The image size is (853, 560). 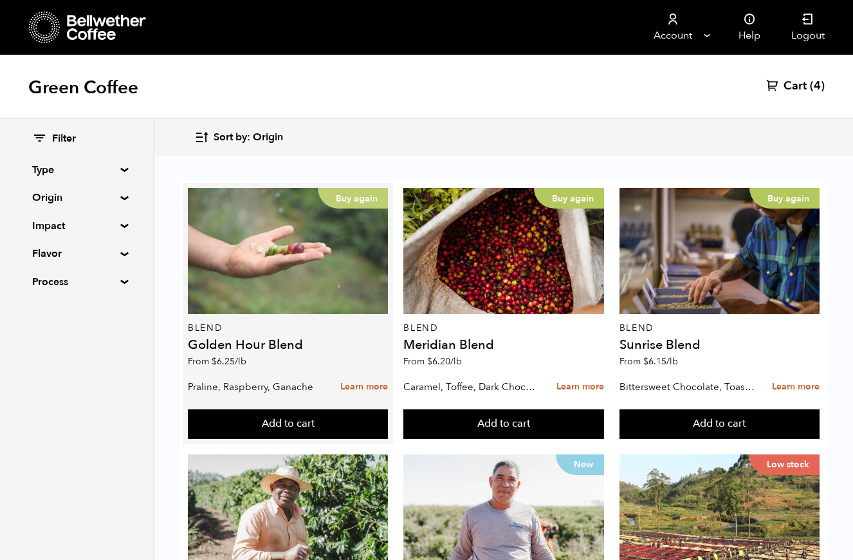 I want to click on bdi: 6.25, so click(x=229, y=361).